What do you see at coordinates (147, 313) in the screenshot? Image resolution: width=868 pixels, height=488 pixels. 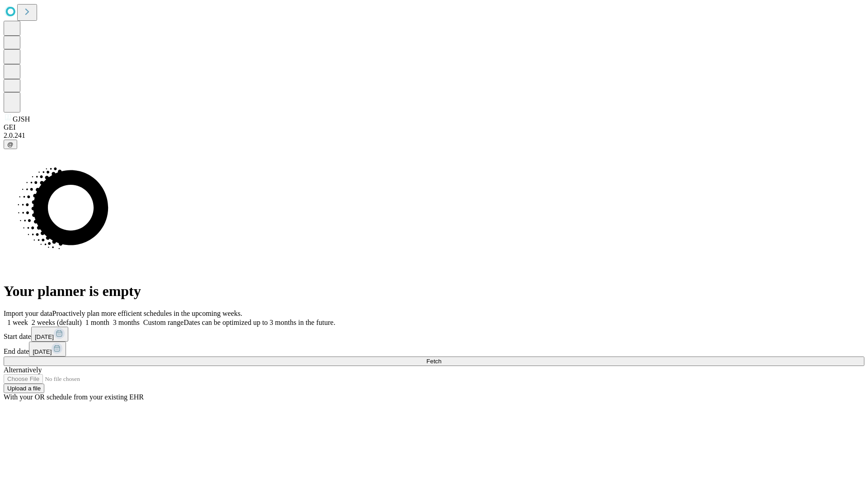 I see `span: Proactively plan more efficient schedules in the upcoming weeks.` at bounding box center [147, 313].